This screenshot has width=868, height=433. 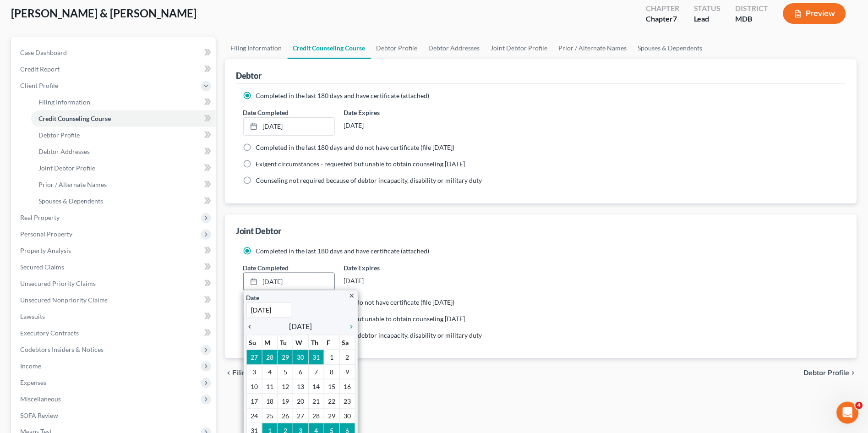 What do you see at coordinates (254, 402) in the screenshot?
I see `td: 17` at bounding box center [254, 402].